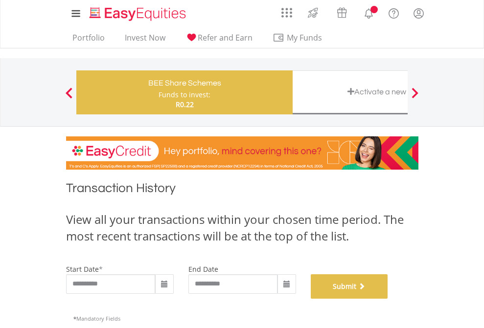  Describe the element at coordinates (82, 269) in the screenshot. I see `label: start date` at that location.